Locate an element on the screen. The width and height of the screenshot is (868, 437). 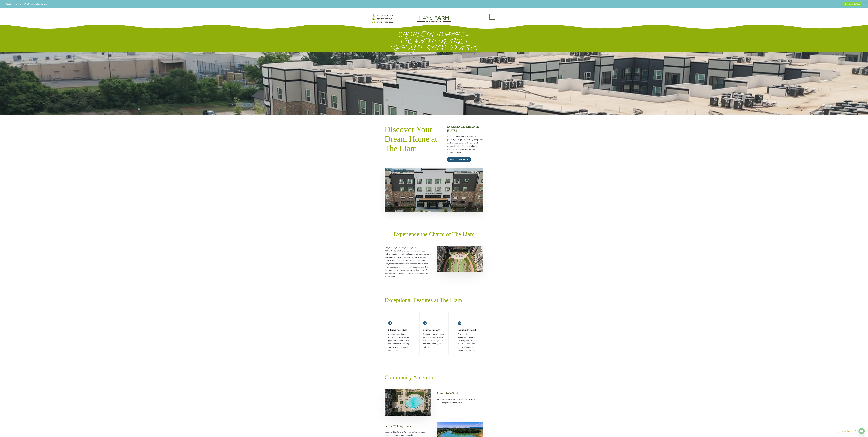
p: Rates as low as 5.75%* with our preferred lender is located at coordinates (424, 4).